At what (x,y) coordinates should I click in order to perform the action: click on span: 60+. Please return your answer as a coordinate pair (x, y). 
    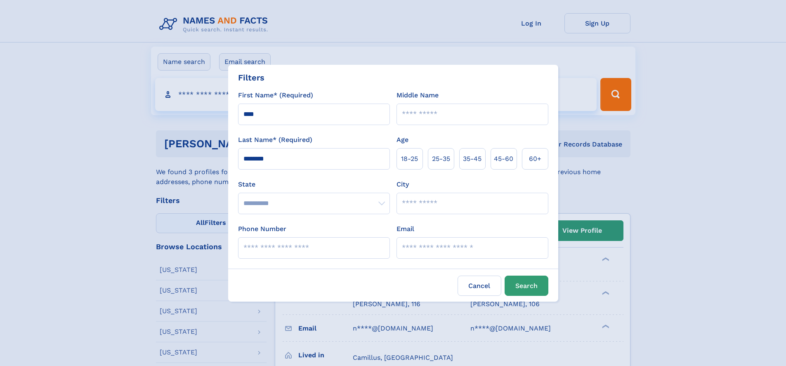
    Looking at the image, I should click on (535, 159).